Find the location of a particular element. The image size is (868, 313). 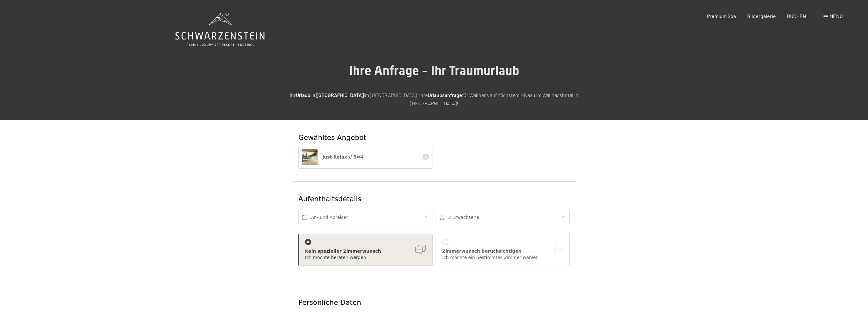

img: Just Relax // 5=4 is located at coordinates (310, 157).